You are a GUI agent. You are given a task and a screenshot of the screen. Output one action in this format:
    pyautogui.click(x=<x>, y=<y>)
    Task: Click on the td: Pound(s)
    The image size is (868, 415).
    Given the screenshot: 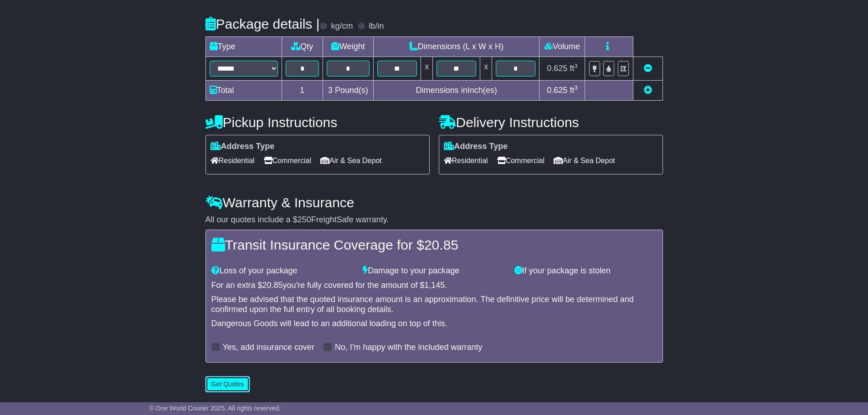 What is the action you would take?
    pyautogui.click(x=348, y=90)
    